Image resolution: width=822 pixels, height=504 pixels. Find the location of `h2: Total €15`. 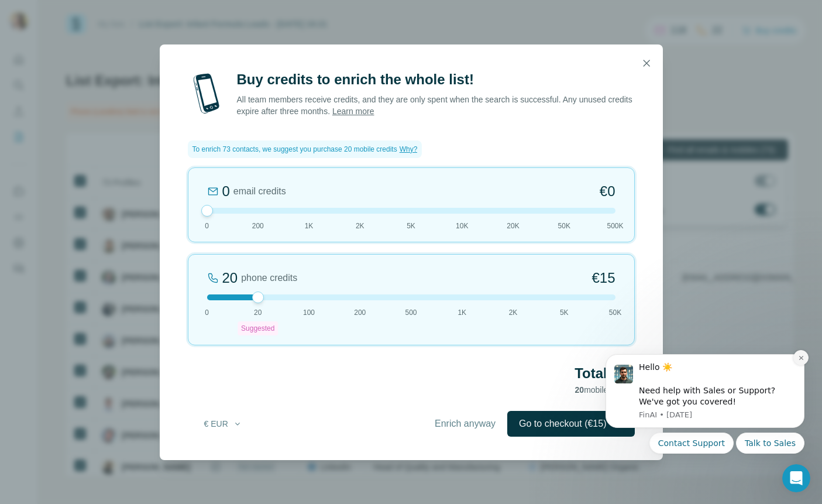

h2: Total €15 is located at coordinates (411, 373).